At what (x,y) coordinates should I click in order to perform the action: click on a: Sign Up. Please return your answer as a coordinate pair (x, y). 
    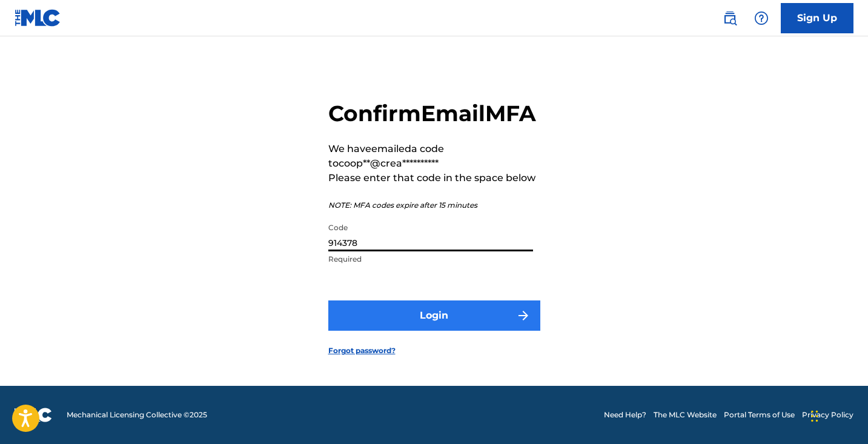
    Looking at the image, I should click on (817, 18).